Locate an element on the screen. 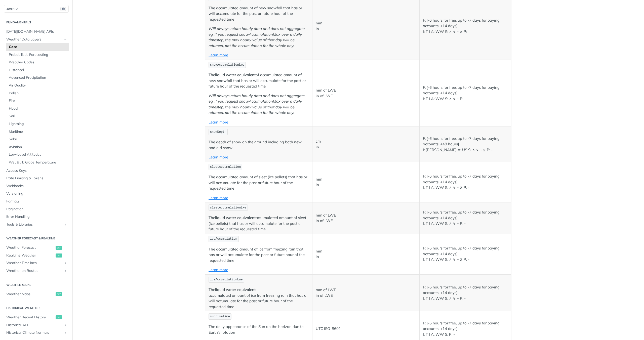 This screenshot has height=340, width=644. button: Show subpages for Weather on Routes is located at coordinates (66, 271).